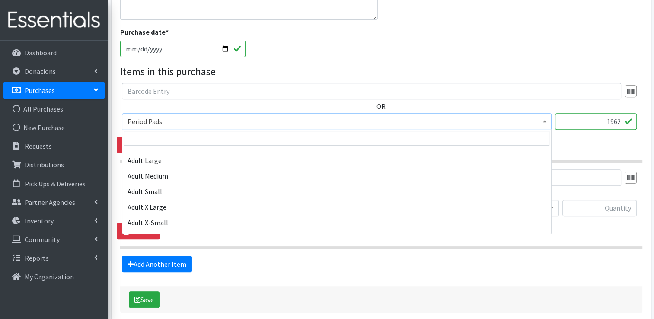 This screenshot has height=319, width=654. I want to click on li: Adult Medium, so click(337, 176).